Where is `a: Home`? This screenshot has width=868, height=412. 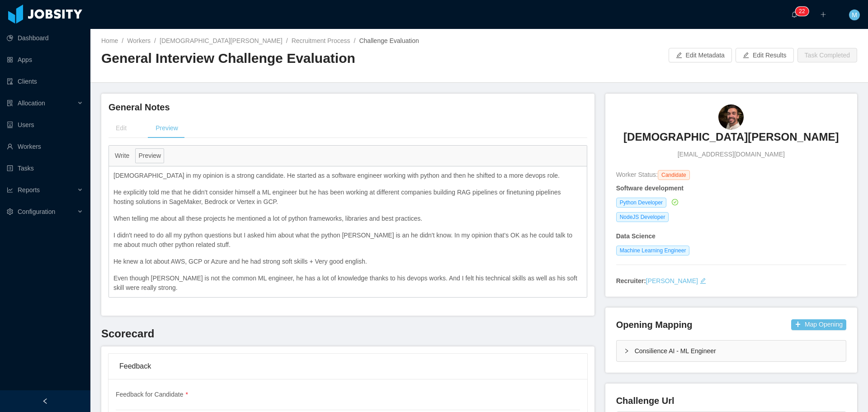 a: Home is located at coordinates (109, 41).